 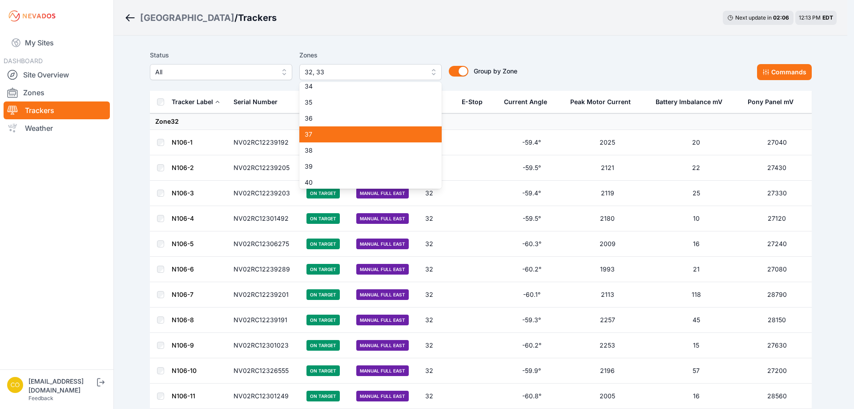 What do you see at coordinates (365, 118) in the screenshot?
I see `span: 36` at bounding box center [365, 118].